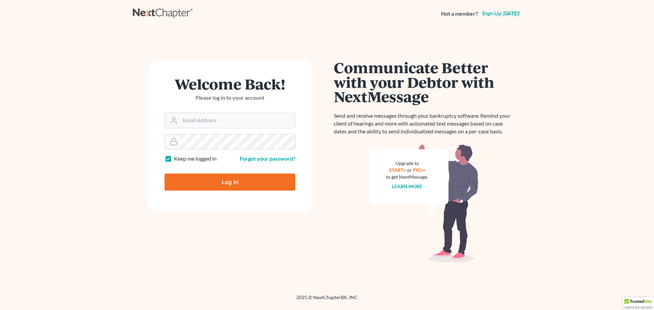 This screenshot has height=310, width=654. What do you see at coordinates (267, 158) in the screenshot?
I see `a: Forgot your password?` at bounding box center [267, 158].